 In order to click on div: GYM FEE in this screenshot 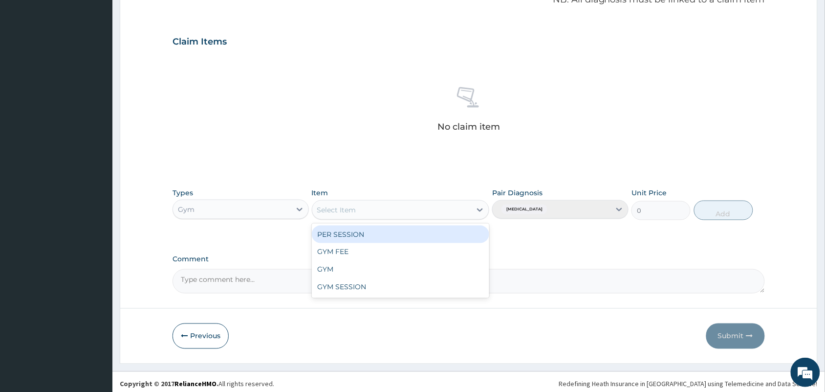, I will do `click(401, 252)`.